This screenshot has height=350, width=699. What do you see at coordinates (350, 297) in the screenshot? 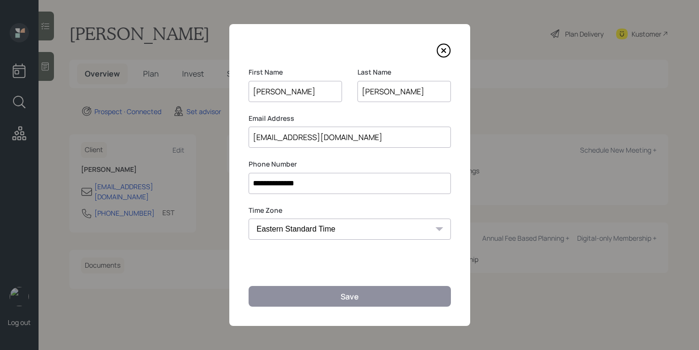
I see `div: Save` at bounding box center [350, 297].